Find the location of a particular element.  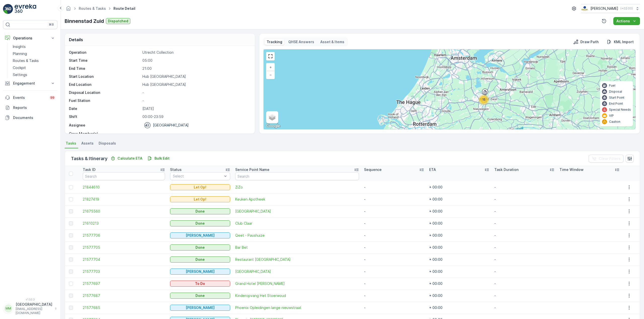

button: Actions is located at coordinates (626, 21).